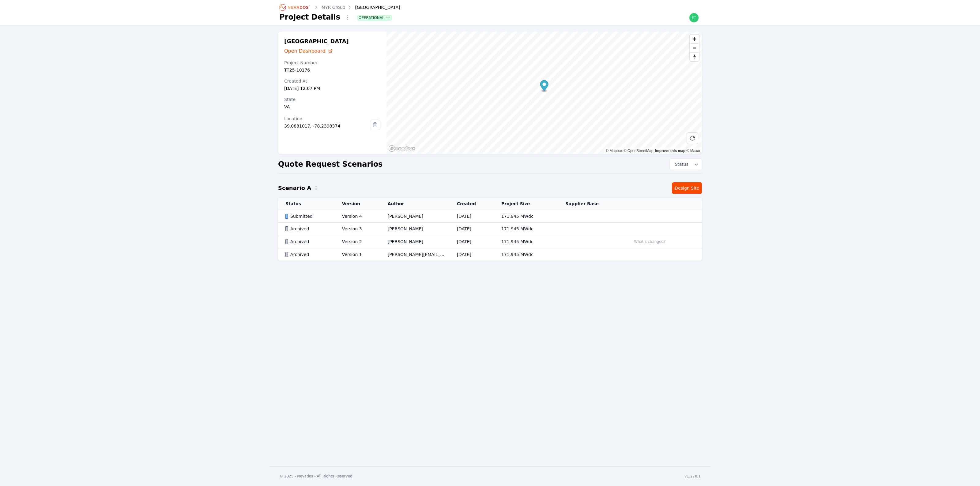 Image resolution: width=980 pixels, height=486 pixels. What do you see at coordinates (357, 229) in the screenshot?
I see `td: Version 3` at bounding box center [357, 229].